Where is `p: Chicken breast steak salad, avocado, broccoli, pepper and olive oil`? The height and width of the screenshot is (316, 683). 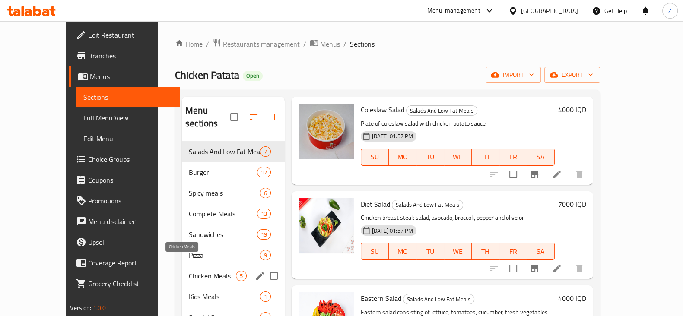
p: Chicken breast steak salad, avocado, broccoli, pepper and olive oil is located at coordinates (458, 218).